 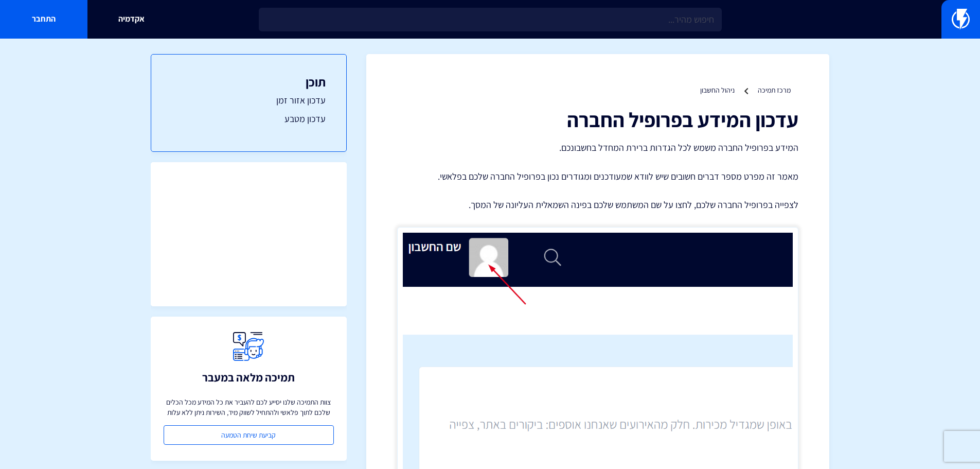 What do you see at coordinates (248, 119) in the screenshot?
I see `a: עדכון מטבע` at bounding box center [248, 119].